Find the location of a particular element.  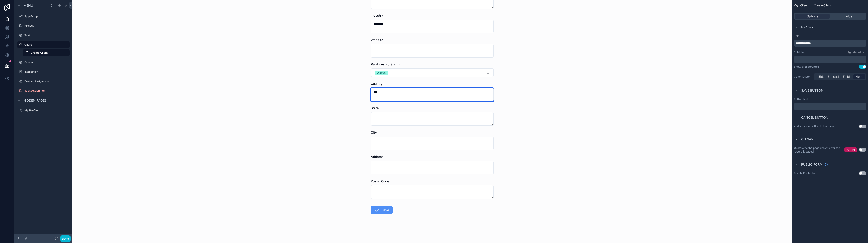

a: Client is located at coordinates (44, 45).